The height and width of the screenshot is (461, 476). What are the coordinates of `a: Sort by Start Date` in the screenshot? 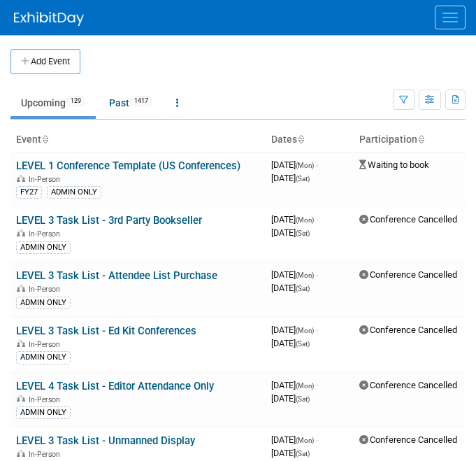 It's located at (301, 140).